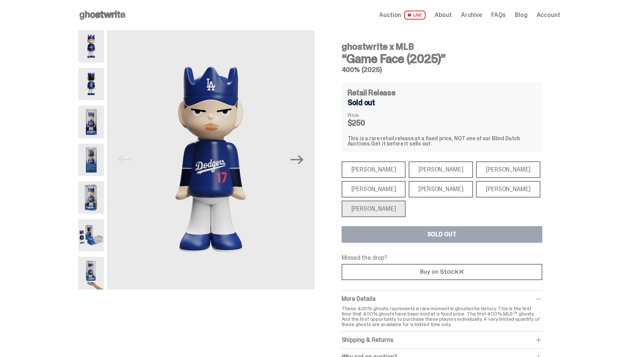 The image size is (644, 357). Describe the element at coordinates (442, 47) in the screenshot. I see `h4: ghostwrite x MLB` at that location.